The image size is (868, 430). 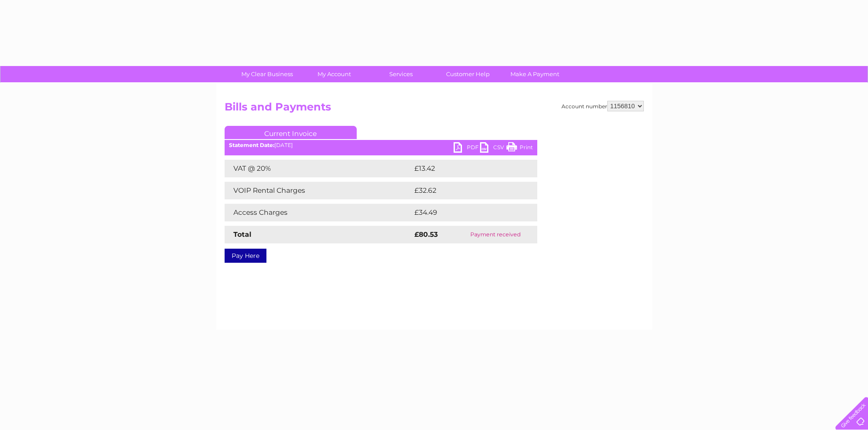 What do you see at coordinates (466, 169) in the screenshot?
I see `td: £13.42` at bounding box center [466, 169].